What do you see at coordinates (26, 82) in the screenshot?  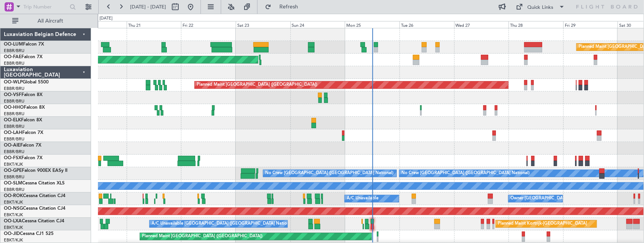 I see `a: OO-WLPGlobal 5500` at bounding box center [26, 82].